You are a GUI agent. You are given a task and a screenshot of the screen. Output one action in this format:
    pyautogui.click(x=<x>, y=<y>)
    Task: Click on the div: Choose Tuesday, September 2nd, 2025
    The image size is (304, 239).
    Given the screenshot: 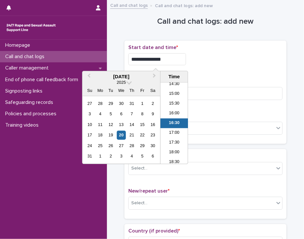 What is the action you would take?
    pyautogui.click(x=111, y=156)
    